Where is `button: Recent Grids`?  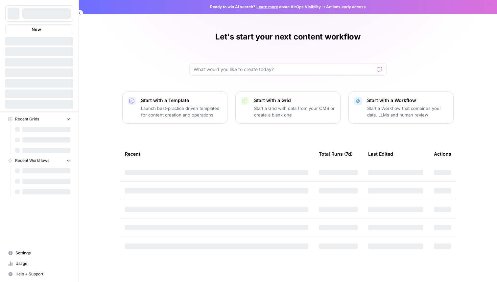
button: Recent Grids is located at coordinates (39, 119).